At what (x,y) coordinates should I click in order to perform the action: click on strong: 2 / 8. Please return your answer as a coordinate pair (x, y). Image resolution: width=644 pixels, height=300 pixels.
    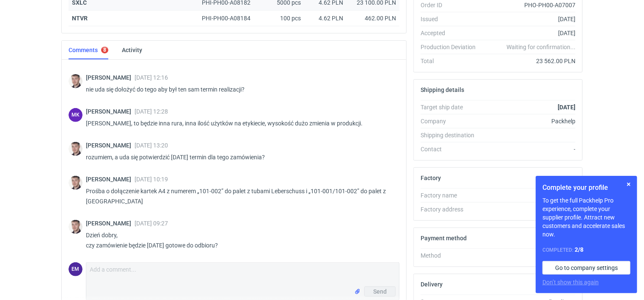
    Looking at the image, I should click on (579, 250).